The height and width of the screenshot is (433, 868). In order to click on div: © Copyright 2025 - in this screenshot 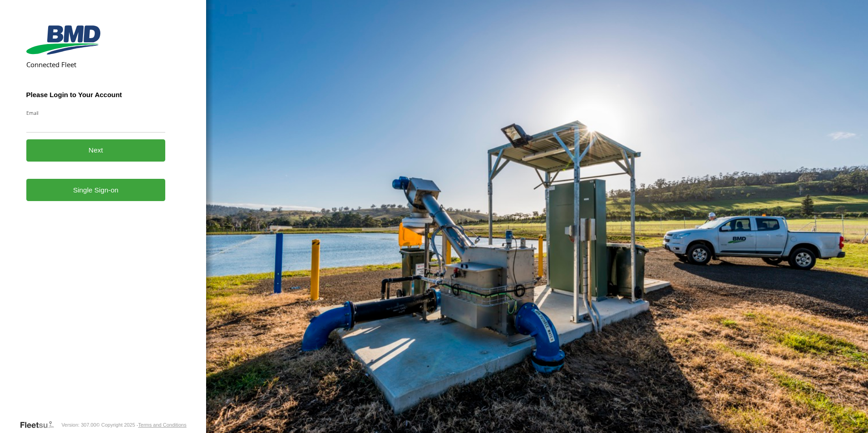, I will do `click(141, 425)`.